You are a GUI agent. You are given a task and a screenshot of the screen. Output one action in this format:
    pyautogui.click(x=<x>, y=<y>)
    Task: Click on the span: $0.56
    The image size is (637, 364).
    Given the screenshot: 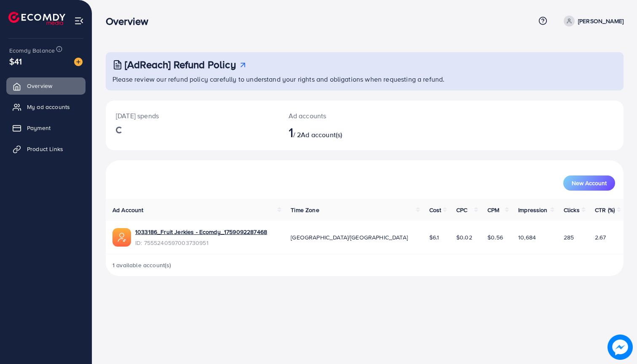 What is the action you would take?
    pyautogui.click(x=495, y=238)
    